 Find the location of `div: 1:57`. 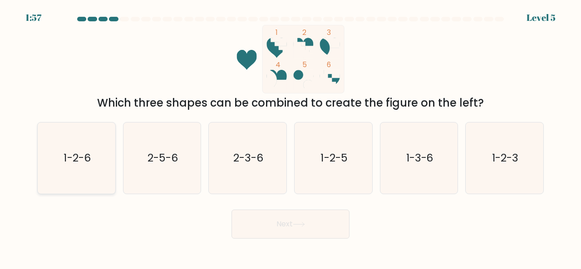

div: 1:57 is located at coordinates (33, 18).